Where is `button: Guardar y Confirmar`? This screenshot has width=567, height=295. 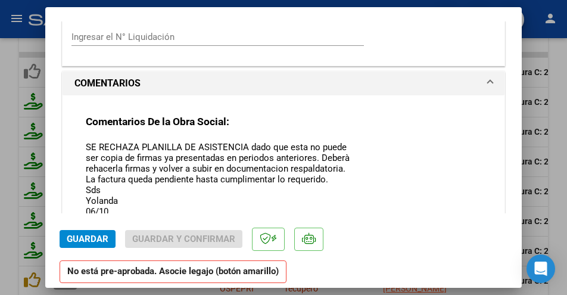 button: Guardar y Confirmar is located at coordinates (183, 239).